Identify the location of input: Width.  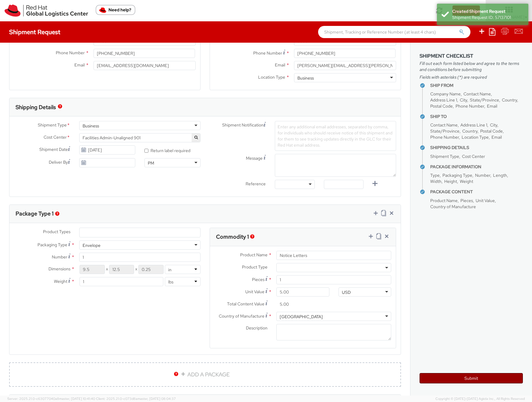
(121, 270).